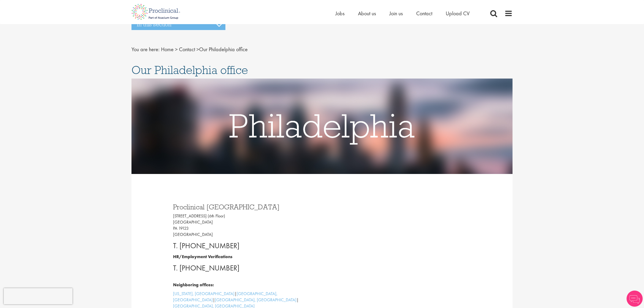 Image resolution: width=644 pixels, height=308 pixels. What do you see at coordinates (425, 14) in the screenshot?
I see `a: Contact` at bounding box center [425, 14].